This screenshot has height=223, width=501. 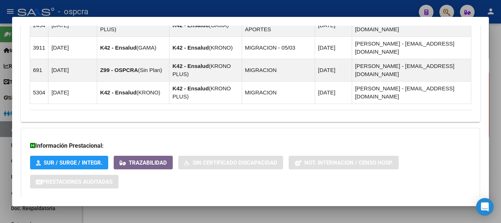 What do you see at coordinates (344, 162) in the screenshot?
I see `button: Not. Internacion / Censo Hosp.` at bounding box center [344, 162].